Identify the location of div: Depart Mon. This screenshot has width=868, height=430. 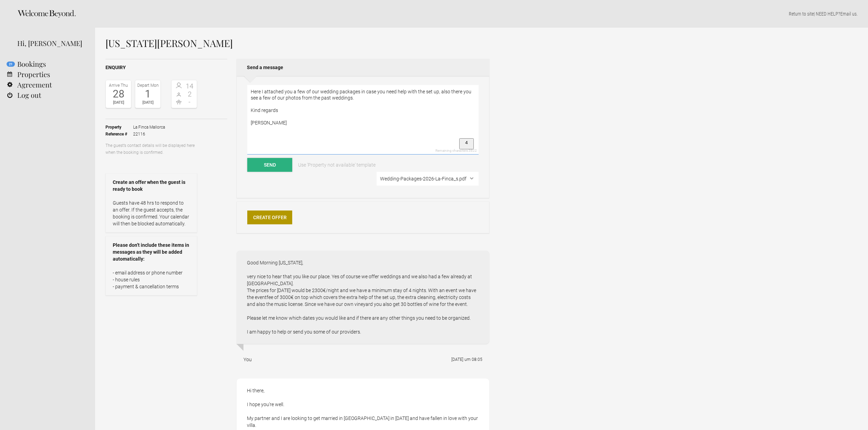
(148, 85).